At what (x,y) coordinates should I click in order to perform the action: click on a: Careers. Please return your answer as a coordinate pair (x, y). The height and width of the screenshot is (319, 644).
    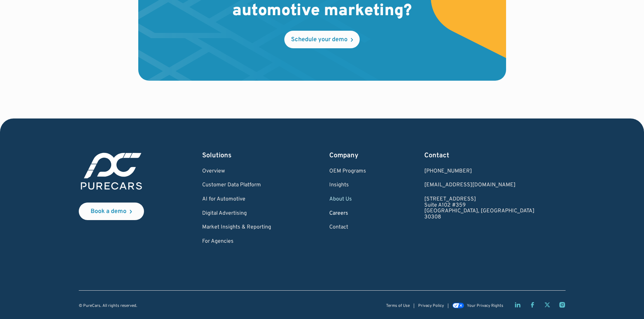
    Looking at the image, I should click on (347, 214).